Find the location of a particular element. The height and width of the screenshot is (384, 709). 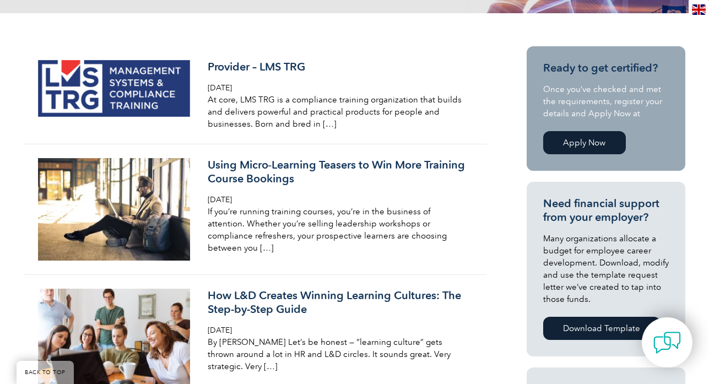

h3: Provider – LMS TRG is located at coordinates (338, 67).